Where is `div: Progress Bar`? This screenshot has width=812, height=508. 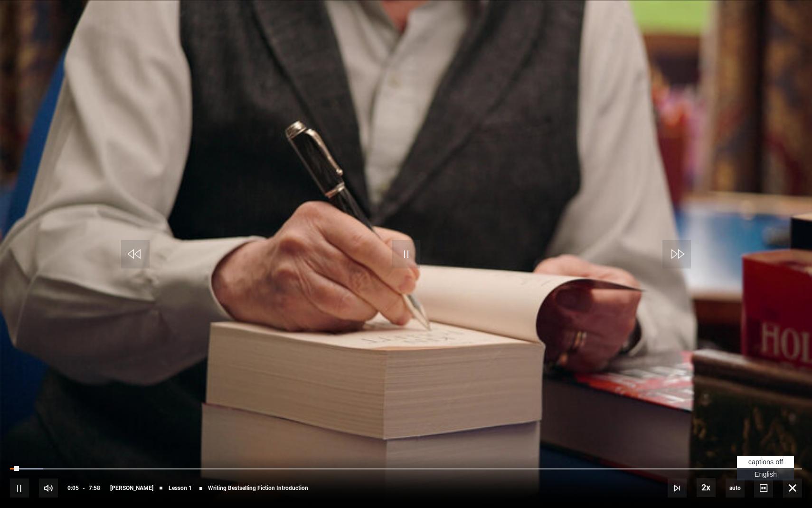 div: Progress Bar is located at coordinates (406, 469).